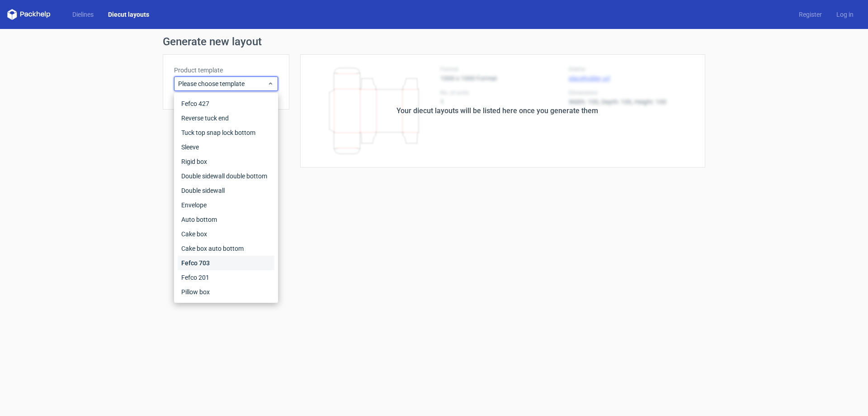  Describe the element at coordinates (226, 263) in the screenshot. I see `div: Fefco 703` at that location.